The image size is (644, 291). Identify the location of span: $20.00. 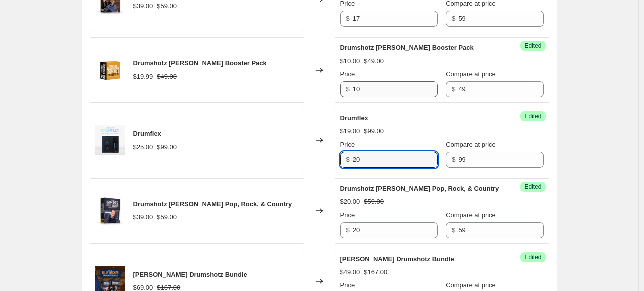
(350, 202).